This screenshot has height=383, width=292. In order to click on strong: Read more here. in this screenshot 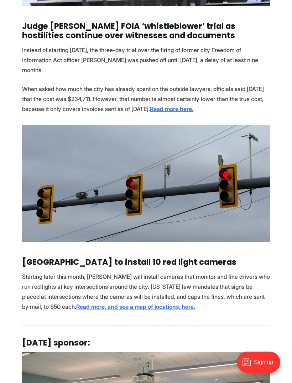, I will do `click(172, 109)`.